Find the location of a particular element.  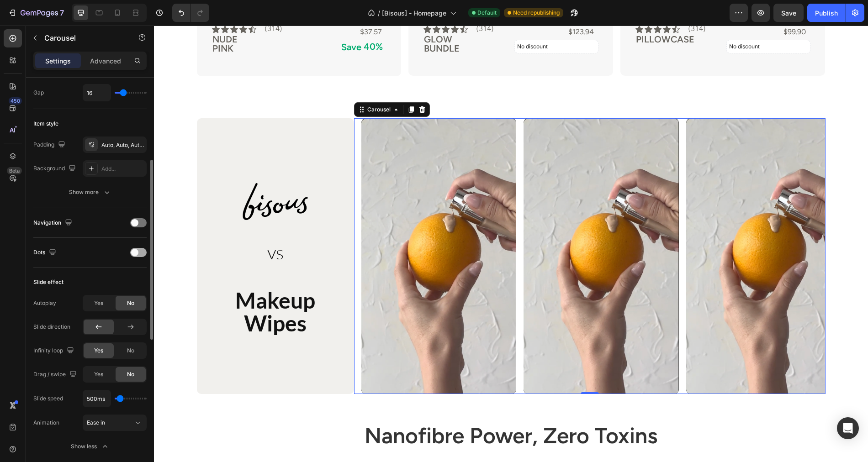

span: Default is located at coordinates (487, 13).